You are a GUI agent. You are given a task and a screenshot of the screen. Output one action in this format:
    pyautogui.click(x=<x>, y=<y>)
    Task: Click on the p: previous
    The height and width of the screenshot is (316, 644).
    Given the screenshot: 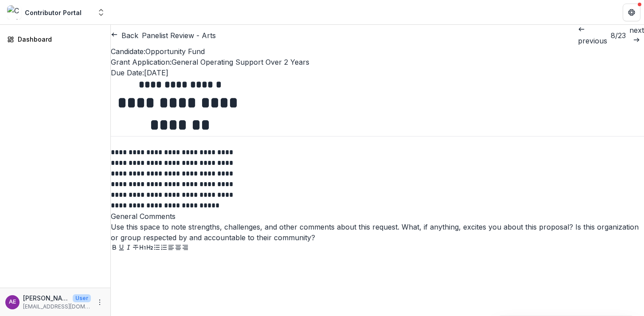 What is the action you would take?
    pyautogui.click(x=593, y=41)
    